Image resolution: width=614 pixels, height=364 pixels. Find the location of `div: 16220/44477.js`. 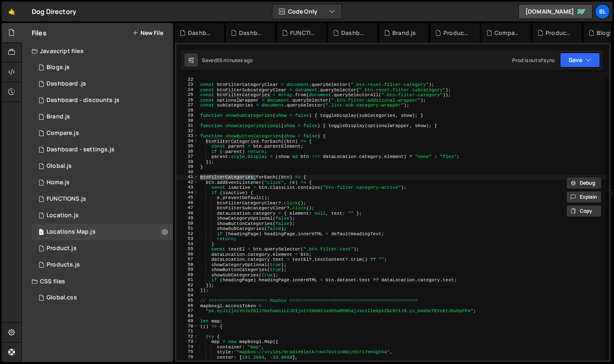

div: 16220/44477.js is located at coordinates (102, 199).